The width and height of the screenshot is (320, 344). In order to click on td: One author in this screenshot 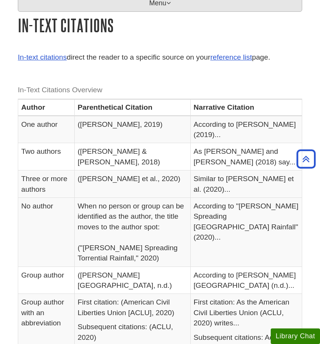, I will do `click(46, 129)`.